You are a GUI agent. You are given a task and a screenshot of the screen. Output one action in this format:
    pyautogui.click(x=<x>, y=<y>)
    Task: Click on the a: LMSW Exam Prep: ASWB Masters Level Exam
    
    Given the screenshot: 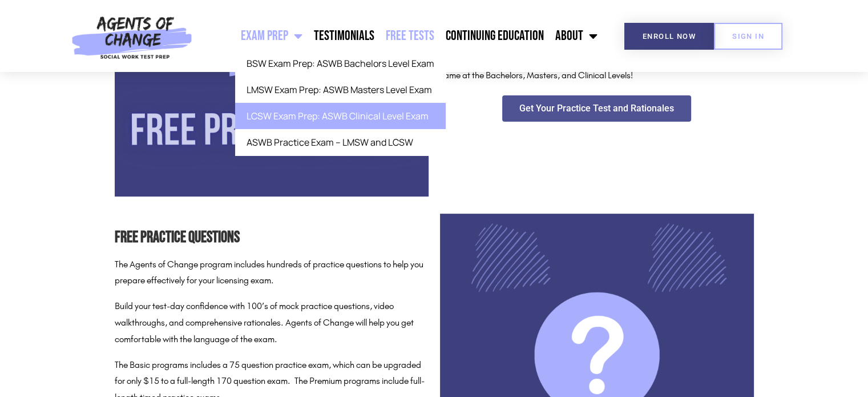 What is the action you would take?
    pyautogui.click(x=340, y=90)
    